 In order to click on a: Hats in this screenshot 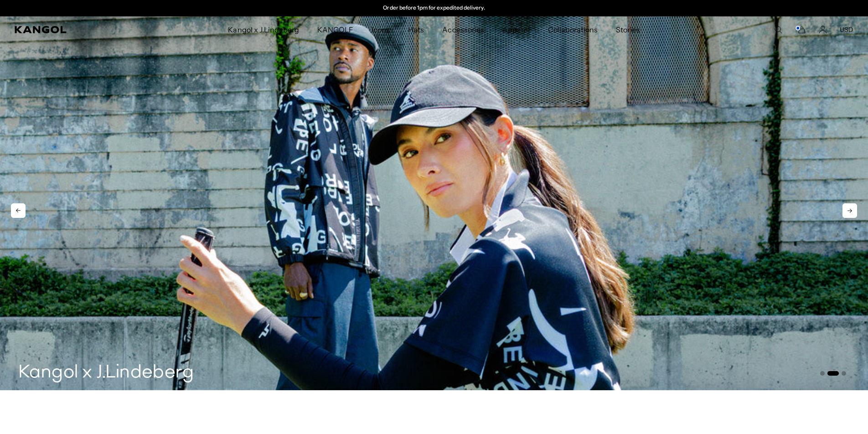, I will do `click(416, 30)`.